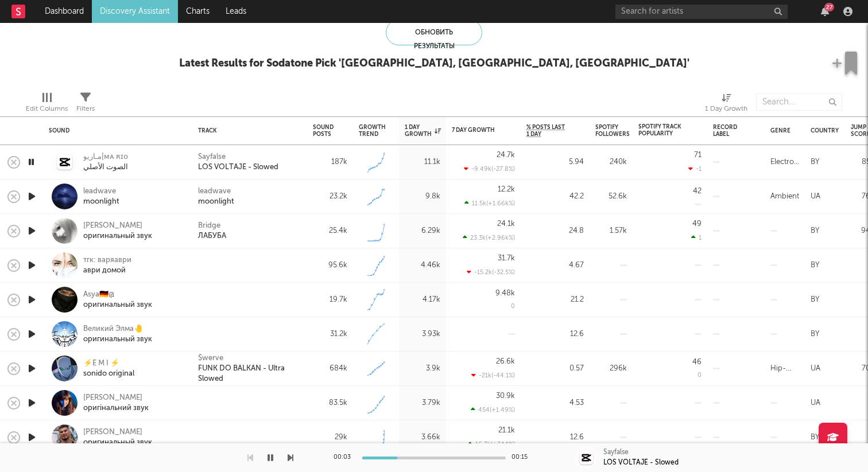 This screenshot has height=472, width=868. What do you see at coordinates (106, 163) in the screenshot?
I see `a: مـاريو|ᴍᴀ ʀɪᴏالصوت الأصلي` at bounding box center [106, 163].